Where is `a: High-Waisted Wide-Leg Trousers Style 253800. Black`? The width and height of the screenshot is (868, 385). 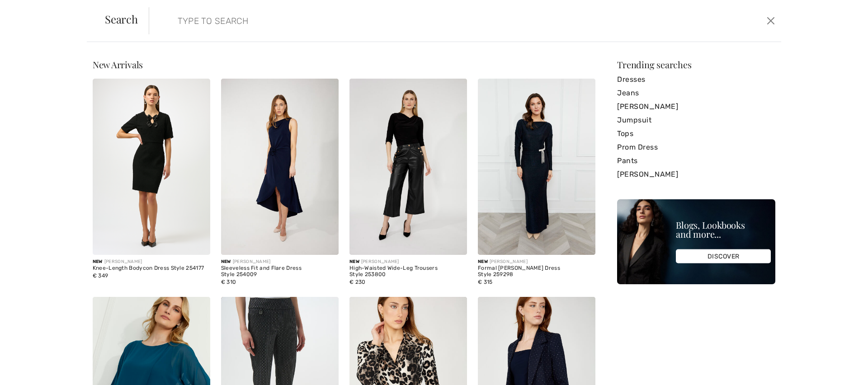
a: High-Waisted Wide-Leg Trousers Style 253800. Black is located at coordinates (408, 167).